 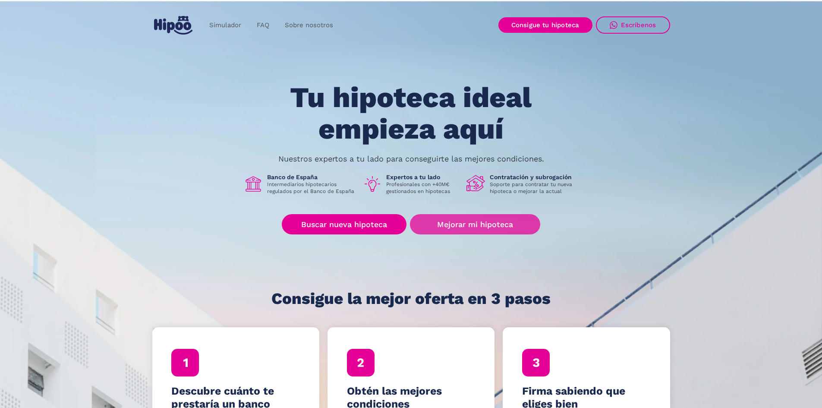 I want to click on a: FAQ, so click(x=263, y=25).